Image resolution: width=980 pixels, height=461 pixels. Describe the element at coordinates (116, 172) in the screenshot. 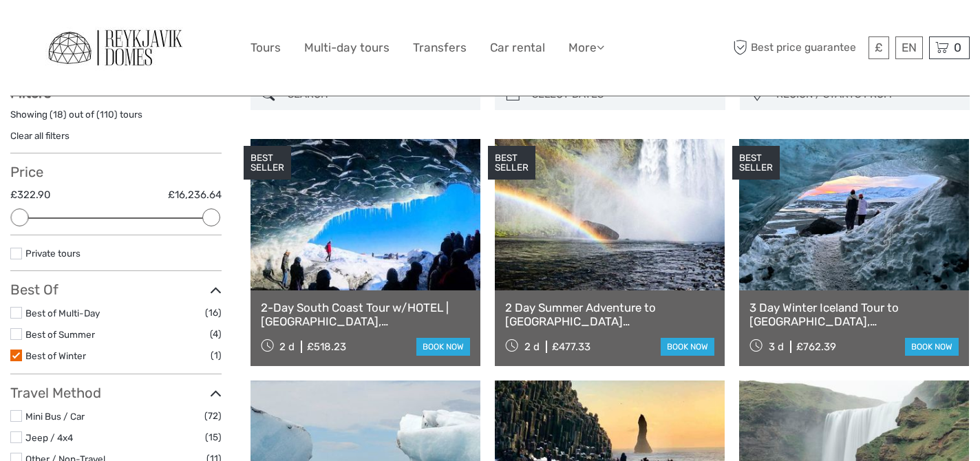

I see `h3: Price` at that location.